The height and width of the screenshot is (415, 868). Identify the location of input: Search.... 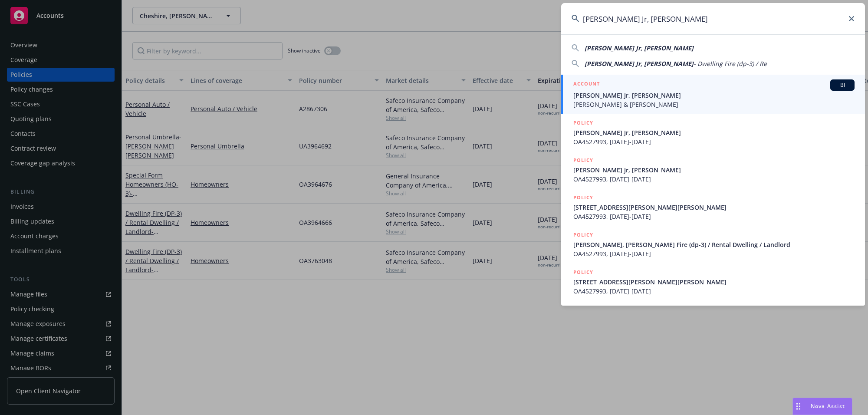
(713, 19).